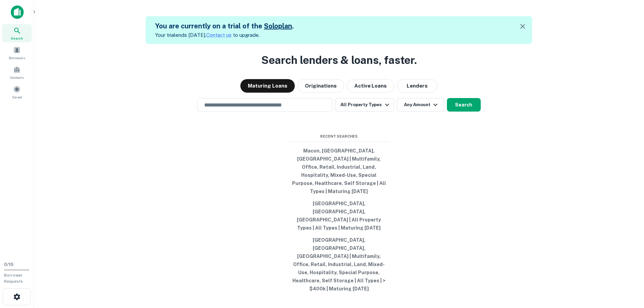 The image size is (644, 308). Describe the element at coordinates (224, 26) in the screenshot. I see `h5: You are currently on a trial of the .` at that location.